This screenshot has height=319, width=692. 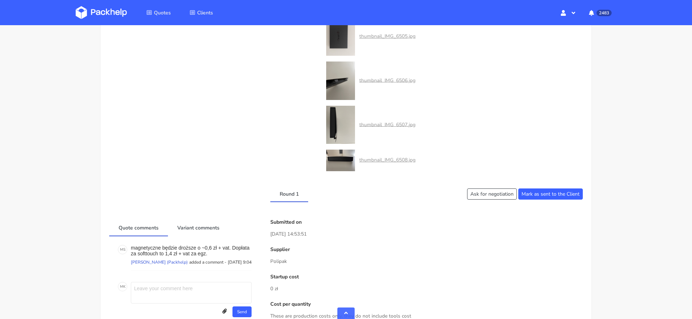 What do you see at coordinates (124, 287) in the screenshot?
I see `span: K` at bounding box center [124, 287].